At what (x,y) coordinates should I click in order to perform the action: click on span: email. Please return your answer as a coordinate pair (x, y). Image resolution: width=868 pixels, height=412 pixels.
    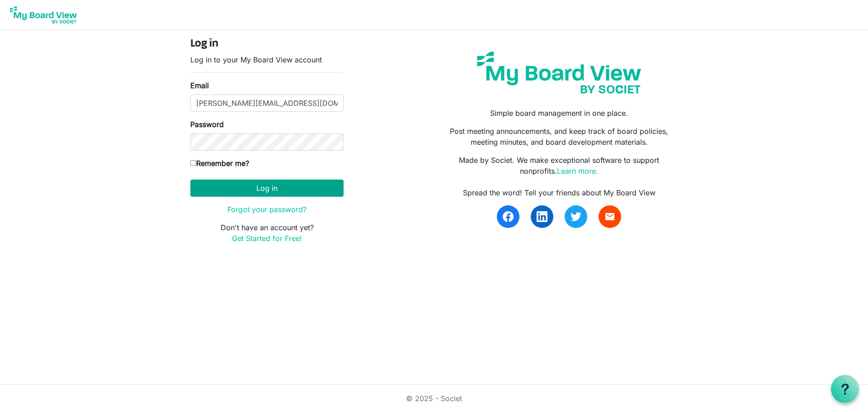
    Looking at the image, I should click on (610, 216).